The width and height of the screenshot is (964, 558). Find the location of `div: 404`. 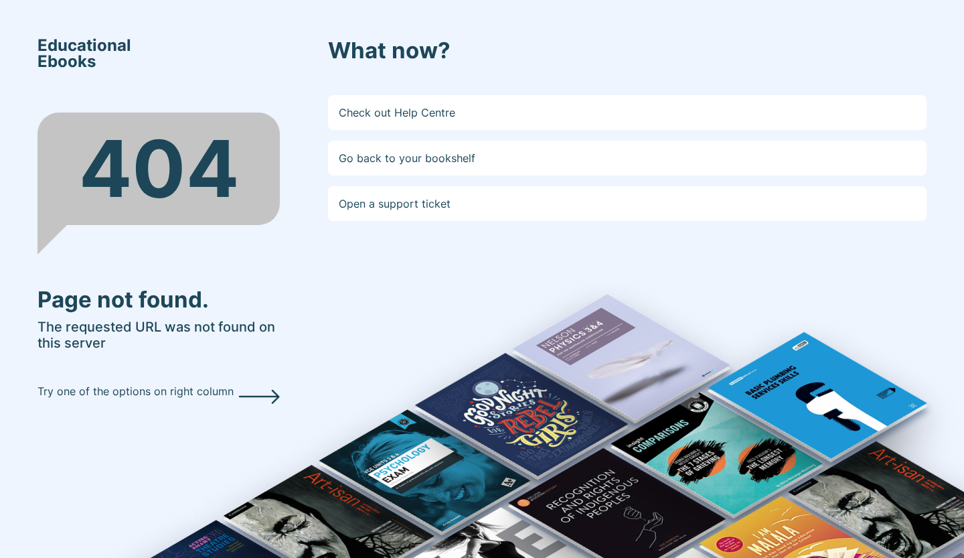

div: 404 is located at coordinates (159, 169).